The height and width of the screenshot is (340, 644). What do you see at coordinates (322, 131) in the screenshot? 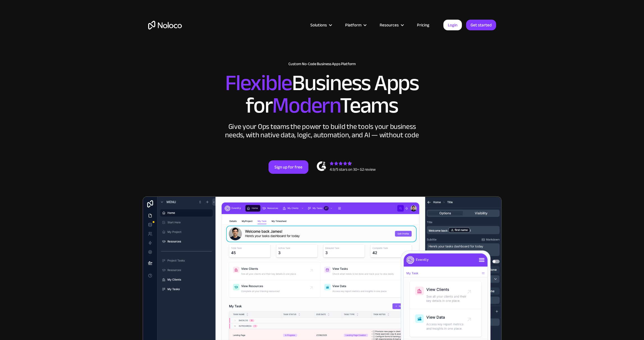
I see `div: Give your Ops teams the power to build the tools your business needs, with native data, logic, au...` at bounding box center [322, 131].